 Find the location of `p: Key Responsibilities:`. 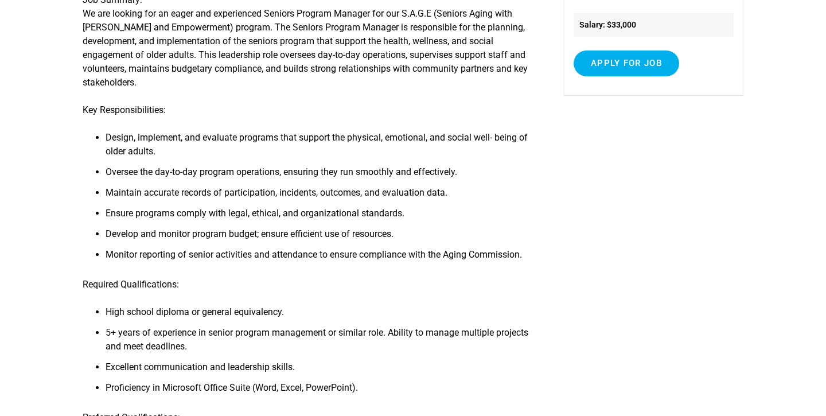

p: Key Responsibilities: is located at coordinates (306, 110).